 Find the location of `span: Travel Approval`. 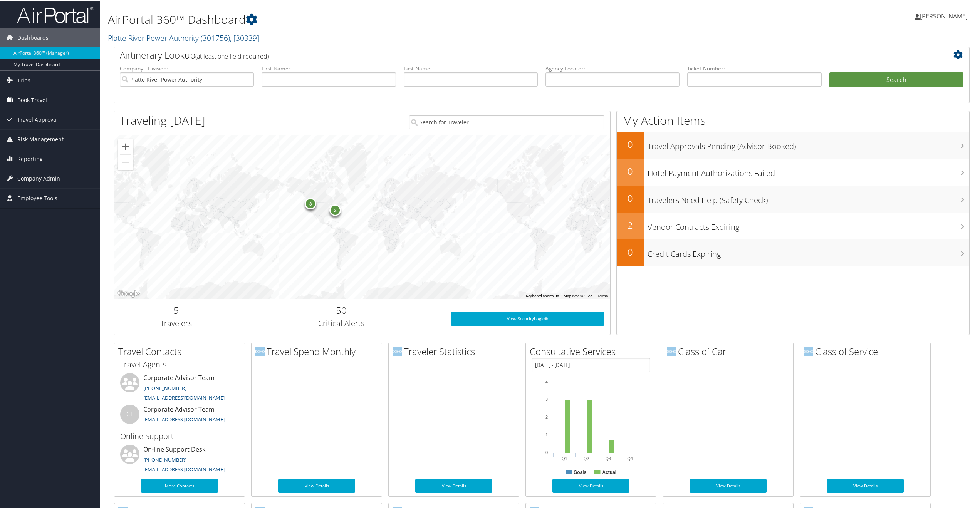

span: Travel Approval is located at coordinates (38, 119).